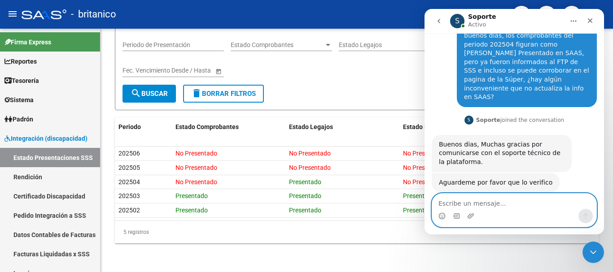 This screenshot has height=272, width=613. I want to click on datatable-header-cell: Estado Comprobantes, so click(229, 127).